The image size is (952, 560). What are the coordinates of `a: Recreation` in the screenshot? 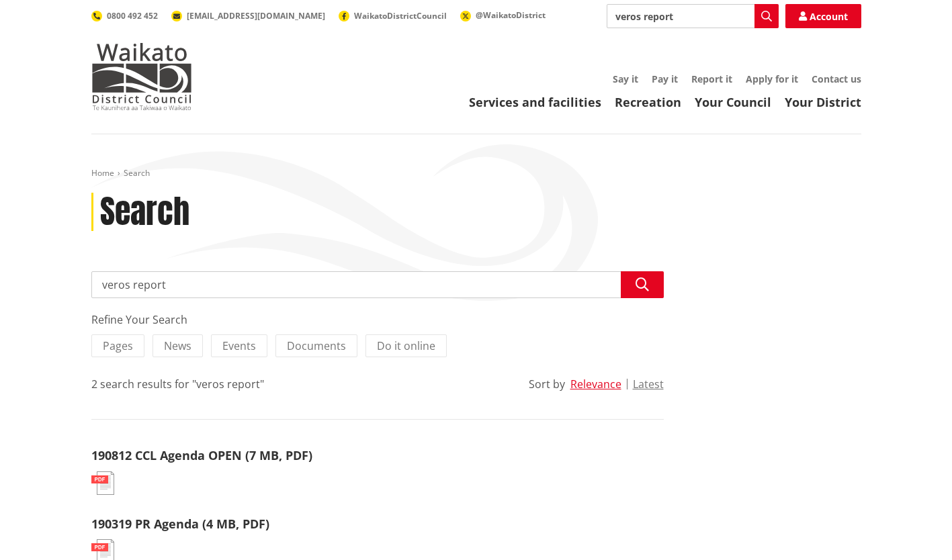 It's located at (648, 102).